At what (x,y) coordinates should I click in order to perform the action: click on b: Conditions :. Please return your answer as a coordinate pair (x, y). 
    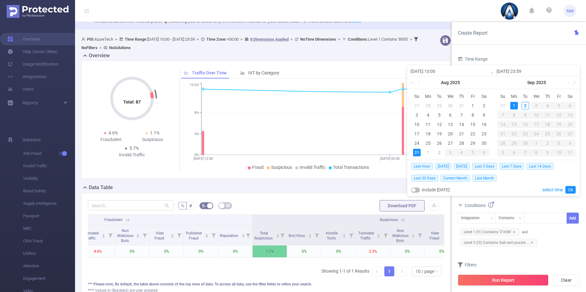
    Looking at the image, I should click on (358, 39).